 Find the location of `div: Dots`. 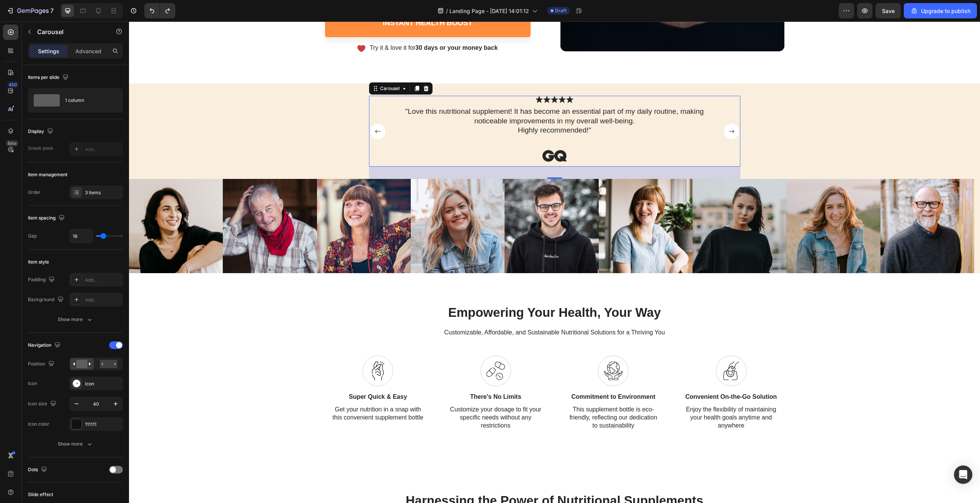

div: Dots is located at coordinates (39, 470).